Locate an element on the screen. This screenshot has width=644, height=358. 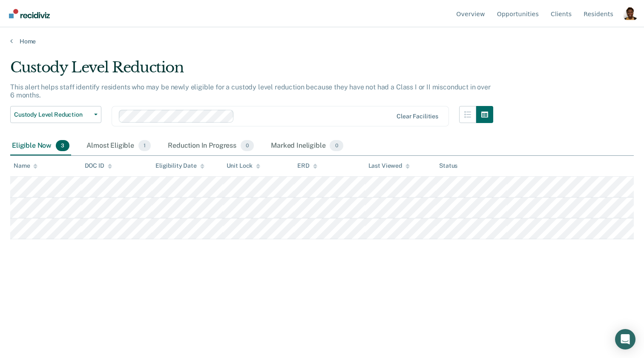
div: Marked Ineligible0 is located at coordinates (307, 146).